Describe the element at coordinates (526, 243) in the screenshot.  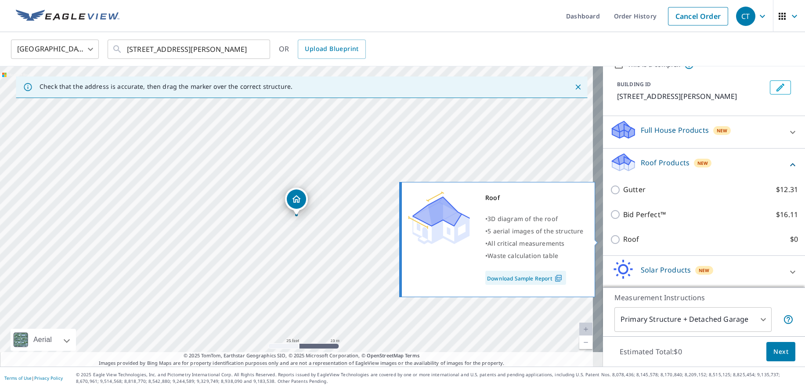
I see `span: All critical measurements` at that location.